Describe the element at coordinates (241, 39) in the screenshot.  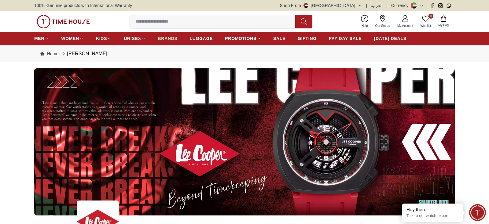
I see `span: PROMOTIONS` at that location.